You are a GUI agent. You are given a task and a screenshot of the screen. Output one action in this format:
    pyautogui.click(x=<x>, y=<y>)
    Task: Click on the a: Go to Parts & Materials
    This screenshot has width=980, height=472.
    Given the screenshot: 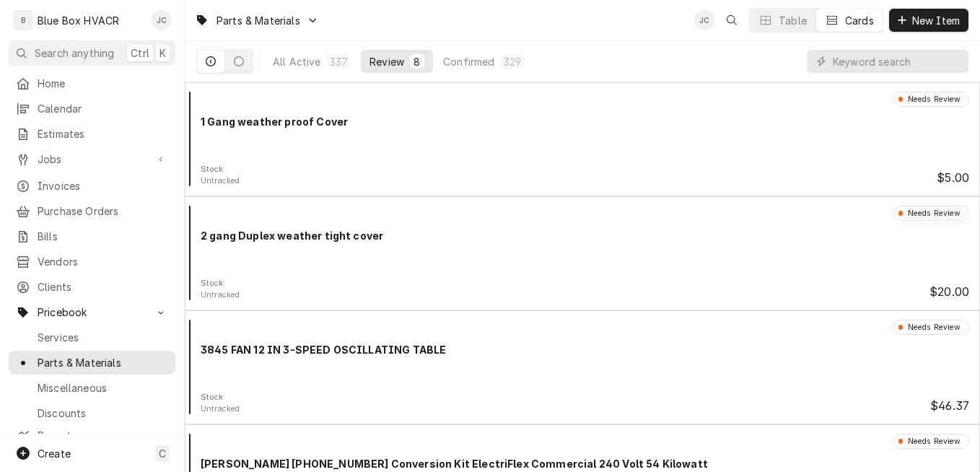 What is the action you would take?
    pyautogui.click(x=257, y=21)
    